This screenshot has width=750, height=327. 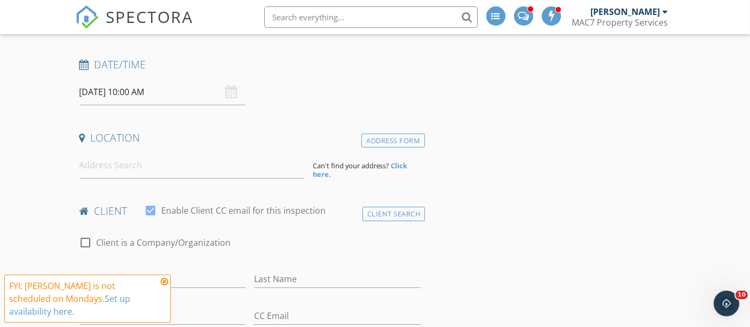 What do you see at coordinates (163, 92) in the screenshot?
I see `input: Select date` at bounding box center [163, 92].